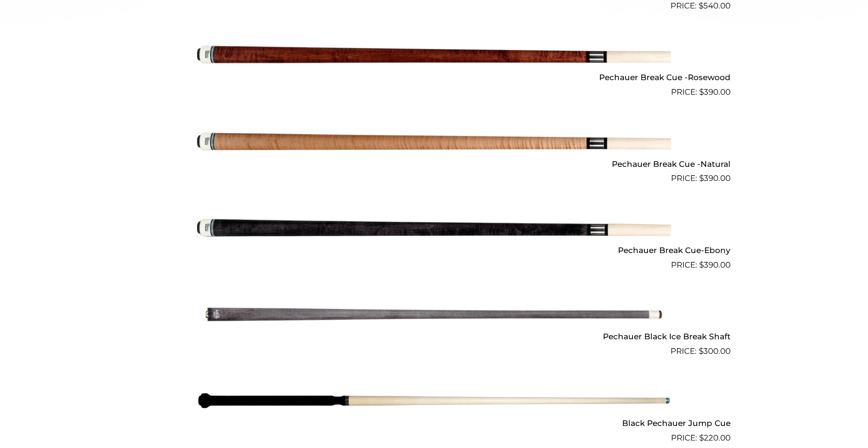 The image size is (868, 448). Describe the element at coordinates (434, 56) in the screenshot. I see `img: Pechauer Break Cue -Rosewood` at that location.